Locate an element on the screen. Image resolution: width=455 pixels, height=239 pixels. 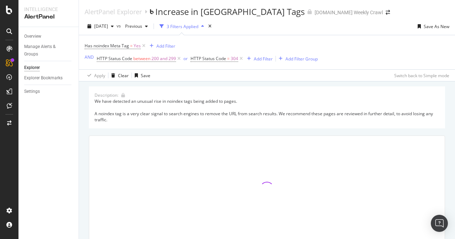
div: arrow-right-arrow-left is located at coordinates (388, 12).